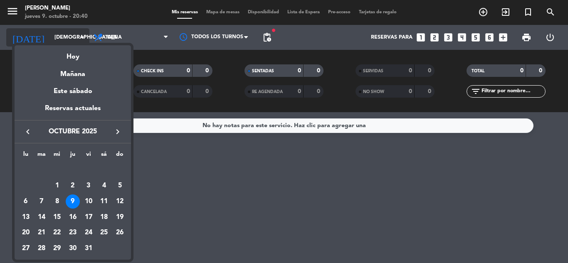 The image size is (568, 263). Describe the element at coordinates (42, 217) in the screenshot. I see `td: 14 de octubre de 2025` at that location.